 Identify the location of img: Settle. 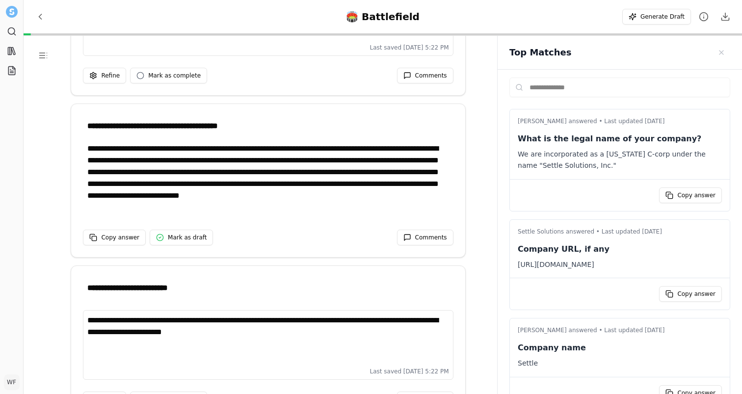
(12, 12).